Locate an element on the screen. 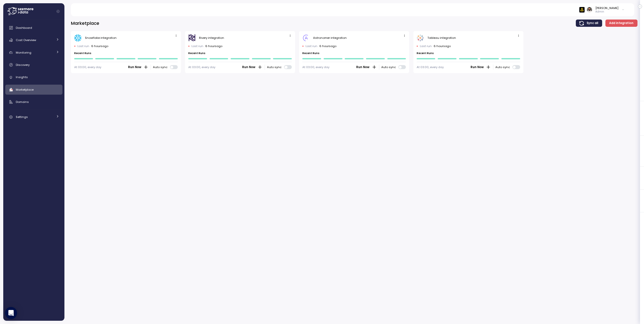 The height and width of the screenshot is (324, 644). a: Insights is located at coordinates (34, 77).